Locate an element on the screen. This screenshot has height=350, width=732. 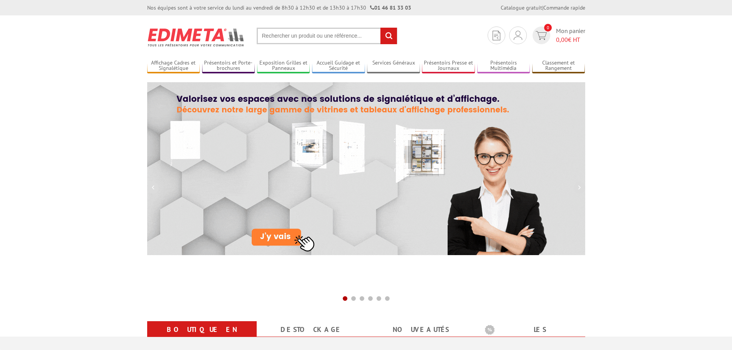
a: devis rapide 0 Mon panier 0,00€ HT is located at coordinates (558, 35).